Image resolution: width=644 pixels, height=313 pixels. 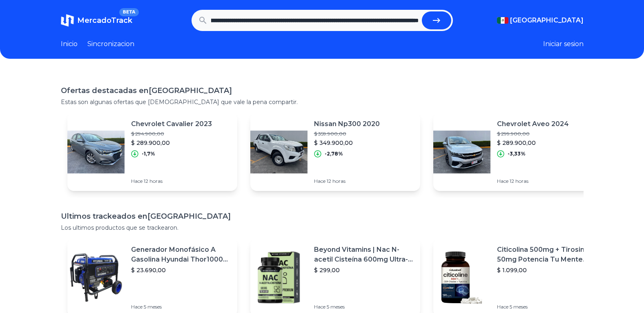 What do you see at coordinates (104, 20) in the screenshot?
I see `span: MercadoTrack` at bounding box center [104, 20].